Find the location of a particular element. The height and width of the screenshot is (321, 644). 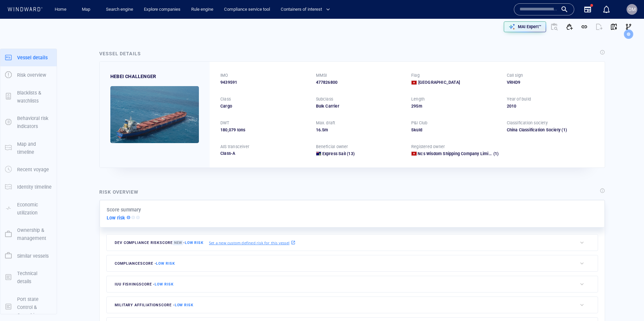

div: 2010 is located at coordinates (550, 106).